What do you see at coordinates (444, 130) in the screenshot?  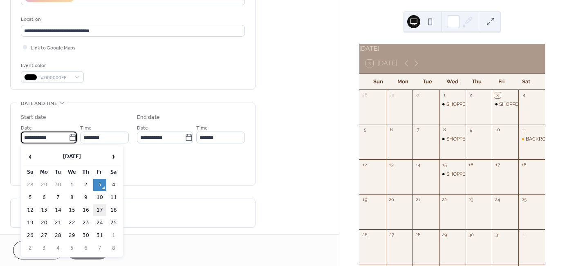 I see `div: 8` at bounding box center [444, 130].